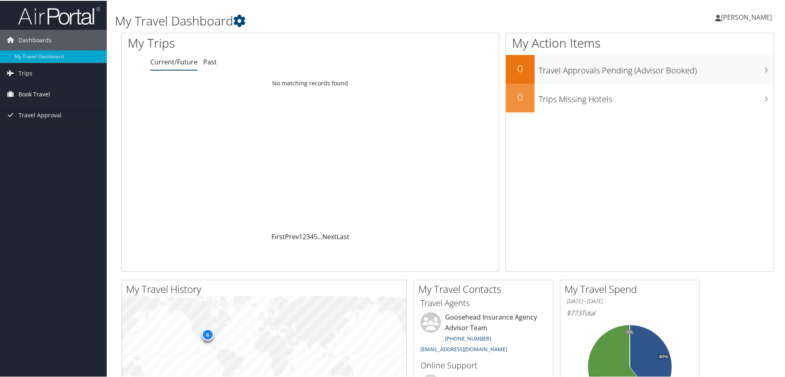 Image resolution: width=785 pixels, height=377 pixels. I want to click on a: First, so click(278, 236).